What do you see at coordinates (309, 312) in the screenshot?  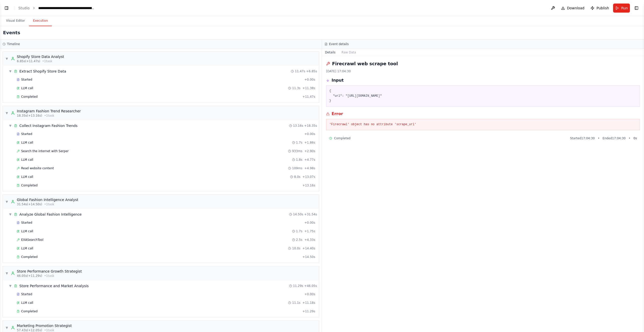 I see `span: + 11.29s` at bounding box center [309, 312].